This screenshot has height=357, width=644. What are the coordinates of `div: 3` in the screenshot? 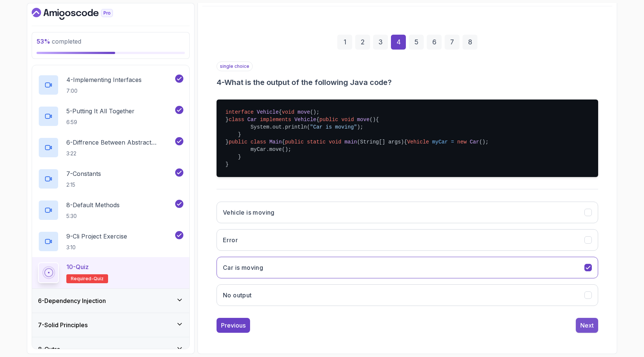 It's located at (381, 42).